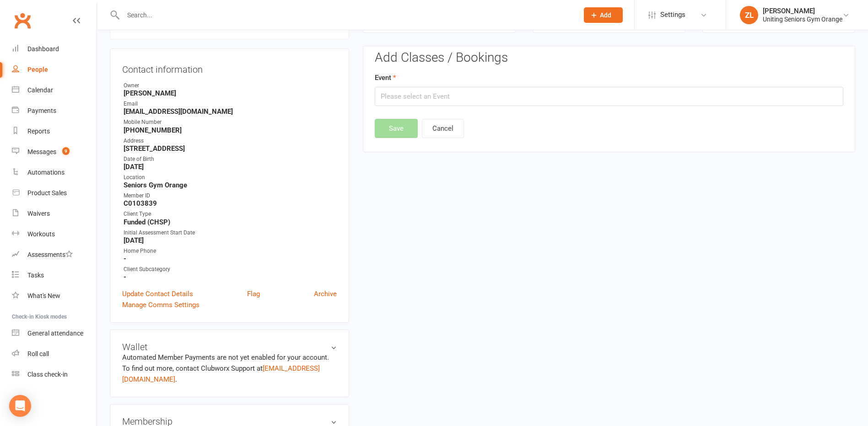  Describe the element at coordinates (160, 305) in the screenshot. I see `a: Manage Comms Settings` at that location.